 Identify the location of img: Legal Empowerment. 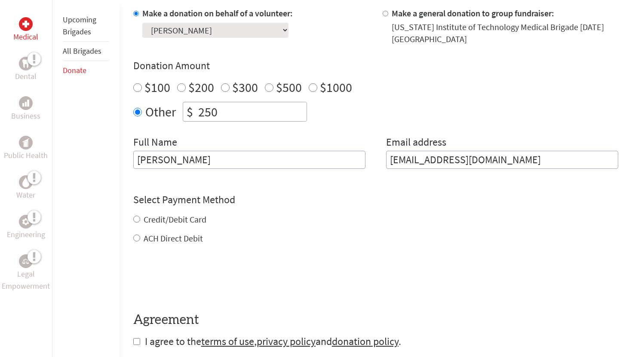
(26, 261).